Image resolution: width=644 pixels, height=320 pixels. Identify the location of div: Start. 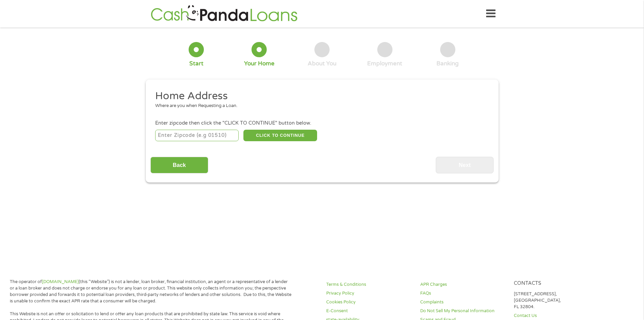
(196, 64).